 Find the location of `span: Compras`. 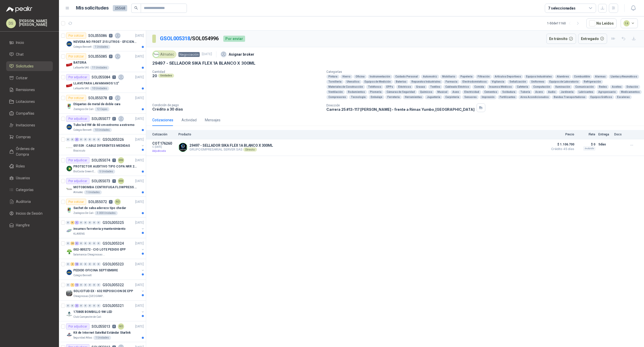

span: Compras is located at coordinates (23, 137).